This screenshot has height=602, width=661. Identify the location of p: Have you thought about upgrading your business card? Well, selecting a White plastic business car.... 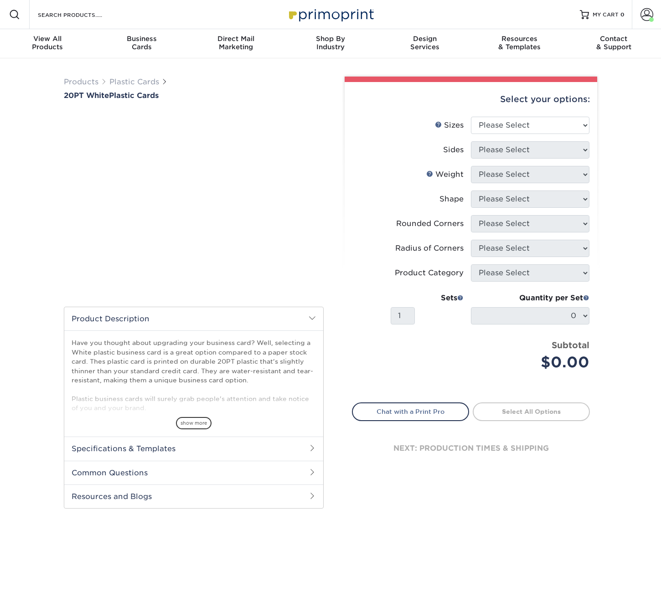
(194, 464).